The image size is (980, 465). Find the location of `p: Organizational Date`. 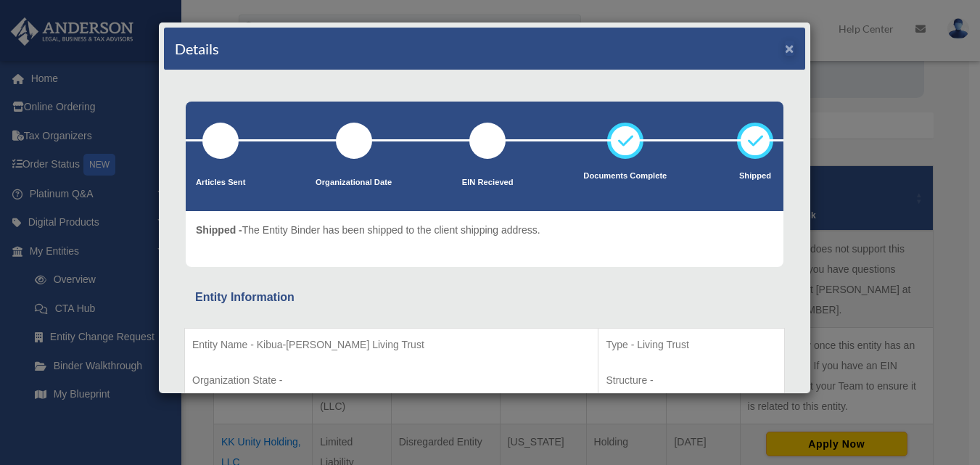

p: Organizational Date is located at coordinates (353, 183).